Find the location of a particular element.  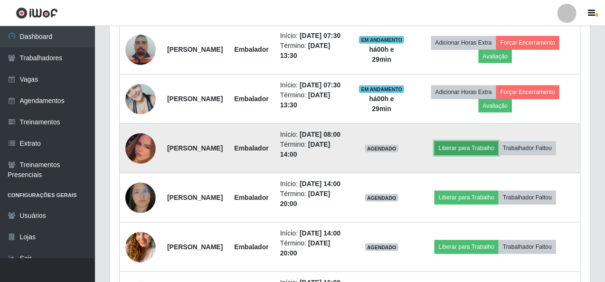

img: 1754401535253.jpeg is located at coordinates (141, 149).